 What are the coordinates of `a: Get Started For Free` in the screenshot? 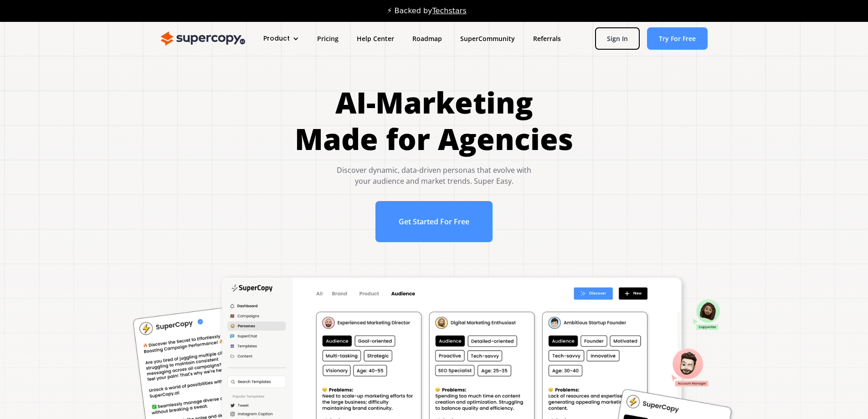 It's located at (433, 221).